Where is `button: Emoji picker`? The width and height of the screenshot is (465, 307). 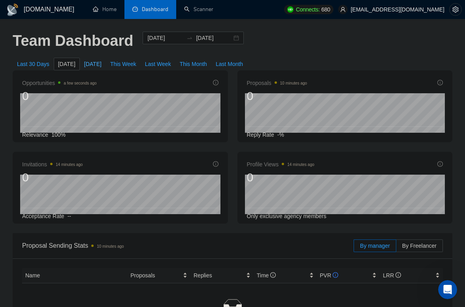 button: Emoji picker is located at coordinates (15, 250).